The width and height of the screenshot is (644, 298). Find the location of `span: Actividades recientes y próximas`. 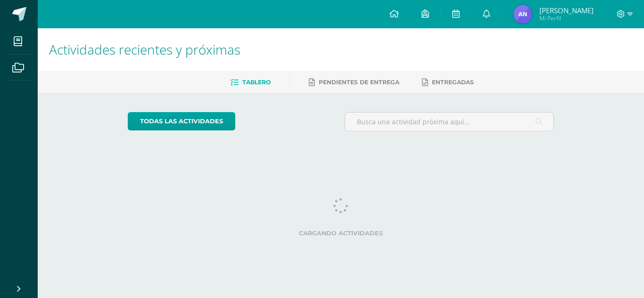

span: Actividades recientes y próximas is located at coordinates (145, 49).